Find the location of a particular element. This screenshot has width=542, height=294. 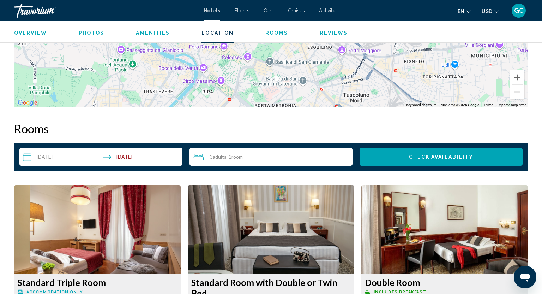

a: Open this area in Google Maps (opens a new window) is located at coordinates (28, 103).